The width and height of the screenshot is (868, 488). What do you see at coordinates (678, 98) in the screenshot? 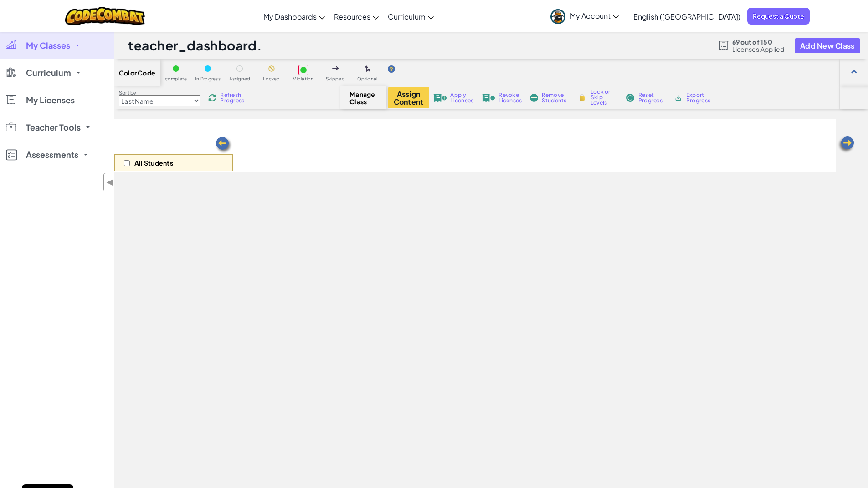
I see `img: IconArchive.svg` at bounding box center [678, 98].